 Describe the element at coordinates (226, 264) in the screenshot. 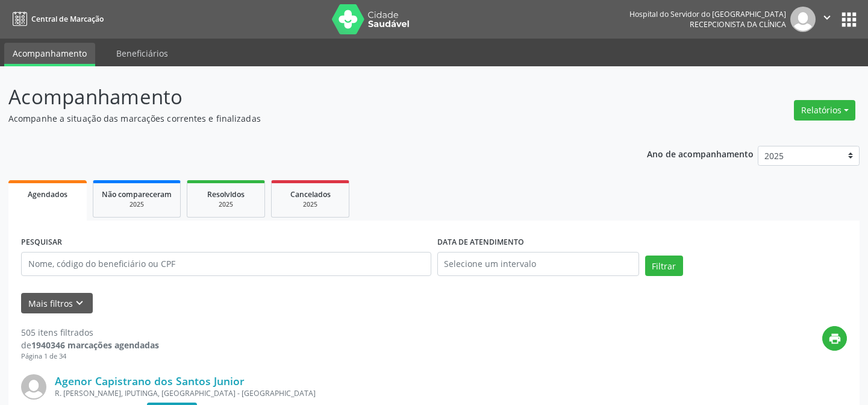

I see `input: Nome, código do beneficiário ou CPF` at that location.